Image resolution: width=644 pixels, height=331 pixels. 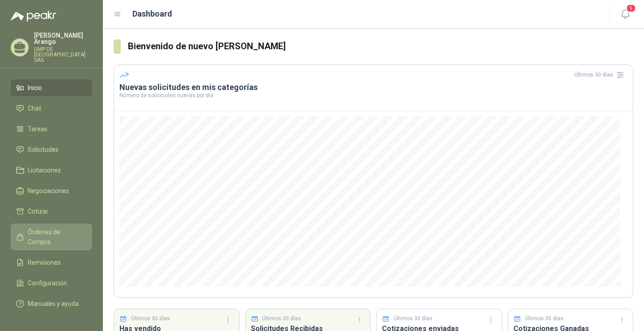 What do you see at coordinates (51, 88) in the screenshot?
I see `a: Inicio` at bounding box center [51, 88].